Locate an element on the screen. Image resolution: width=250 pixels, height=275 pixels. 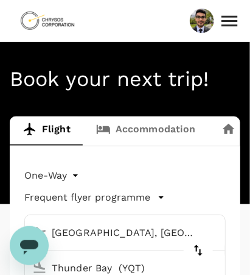
input: Depart from is located at coordinates (113, 232).